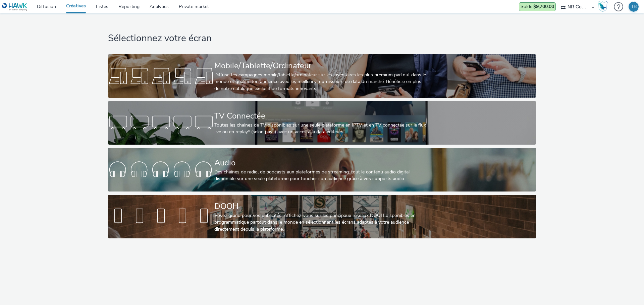 This screenshot has width=644, height=305. Describe the element at coordinates (603, 7) in the screenshot. I see `div: Hawk Academy` at that location.